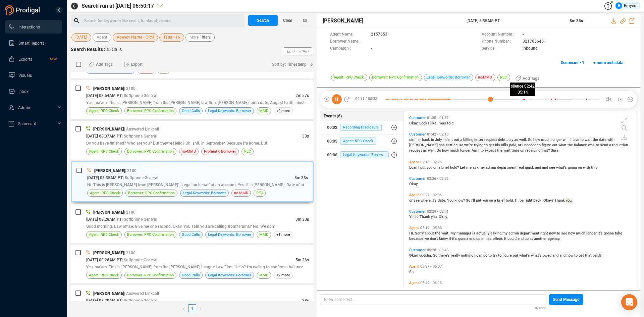 The width and height of the screenshot is (644, 317). Describe the element at coordinates (626, 6) in the screenshot. I see `div: Rmyers` at that location.